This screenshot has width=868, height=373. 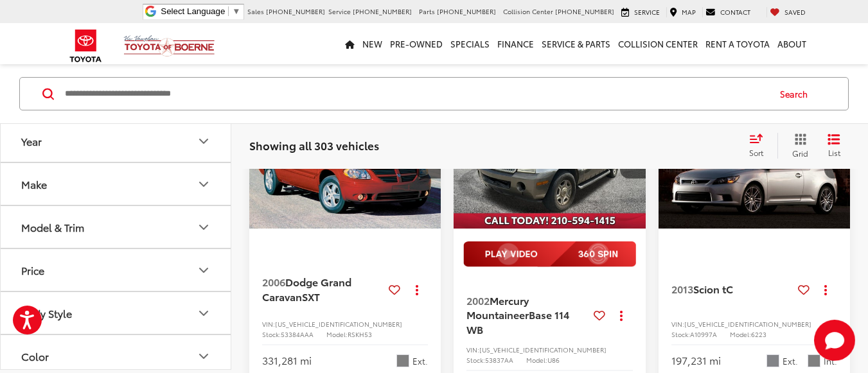 I want to click on button: MakeMake, so click(x=116, y=184).